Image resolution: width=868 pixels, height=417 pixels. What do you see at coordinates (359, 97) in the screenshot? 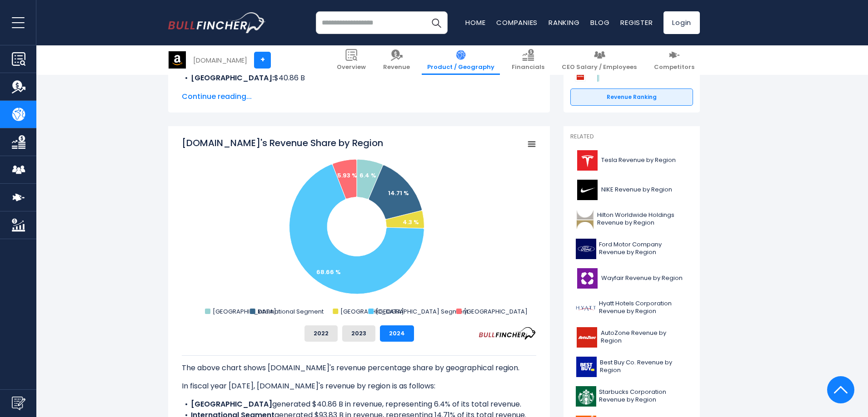
I see `span: Continue reading...` at bounding box center [359, 97].